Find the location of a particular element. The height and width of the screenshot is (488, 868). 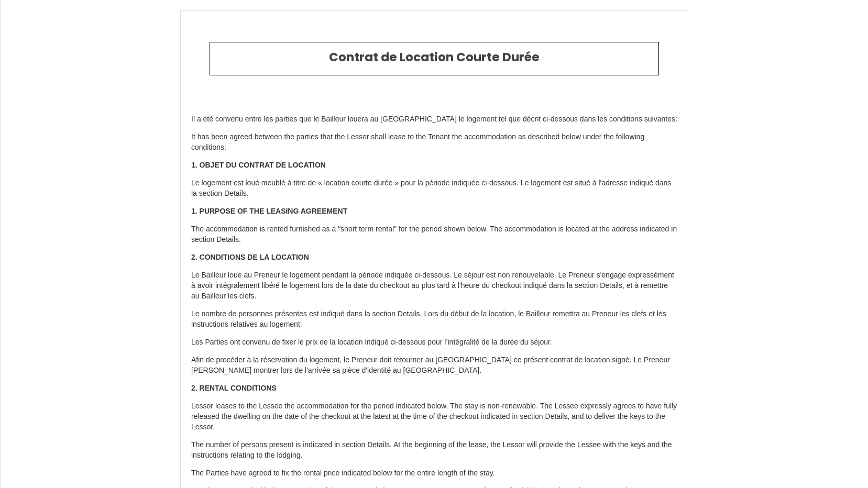

p: Les Parties ont convenu de fixer le prix de la location indiqué ci-dessous pour l’intégralité de ... is located at coordinates (434, 342).